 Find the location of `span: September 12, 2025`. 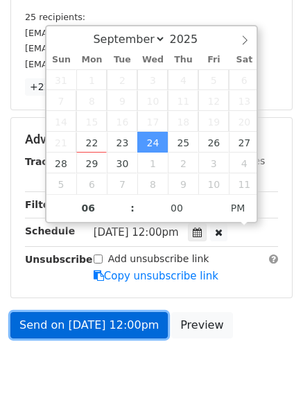

span: September 12, 2025 is located at coordinates (214, 101).